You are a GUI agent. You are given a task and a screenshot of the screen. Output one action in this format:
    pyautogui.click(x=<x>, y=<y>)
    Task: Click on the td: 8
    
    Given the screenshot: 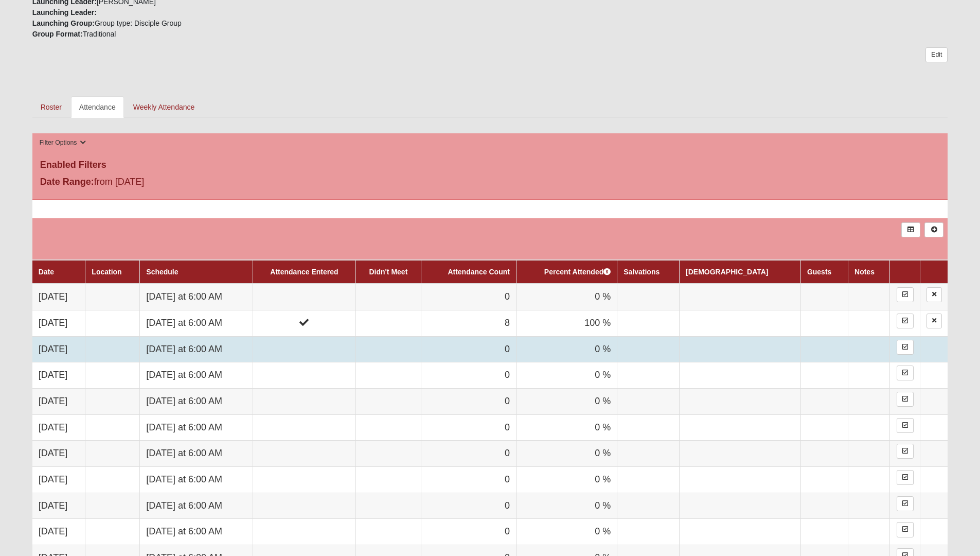 What is the action you would take?
    pyautogui.click(x=468, y=323)
    